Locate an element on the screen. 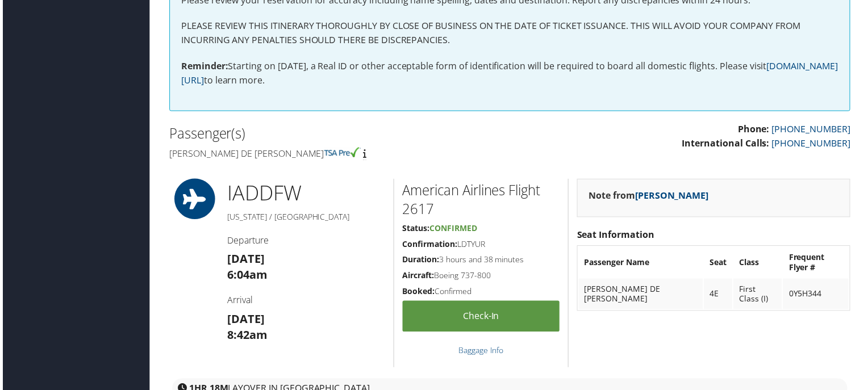  strong: Status: is located at coordinates (415, 229).